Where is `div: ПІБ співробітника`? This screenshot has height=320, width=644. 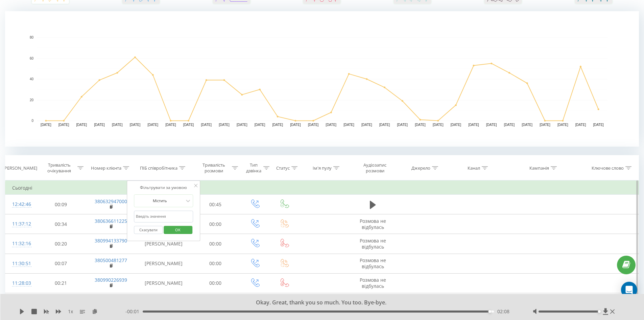 div: ПІБ співробітника is located at coordinates (158, 168).